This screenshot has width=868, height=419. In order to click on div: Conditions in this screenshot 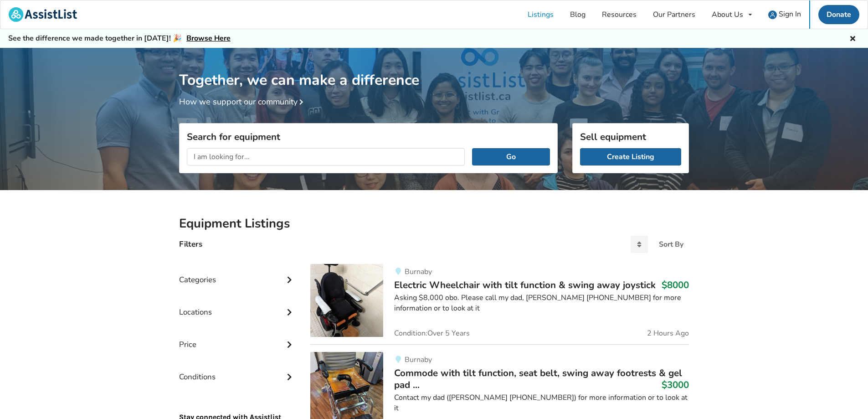, I will do `click(238, 370)`.